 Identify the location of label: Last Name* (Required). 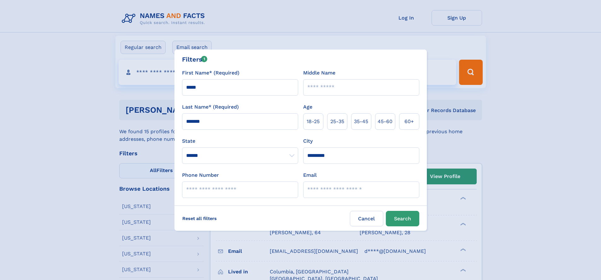
(210, 107).